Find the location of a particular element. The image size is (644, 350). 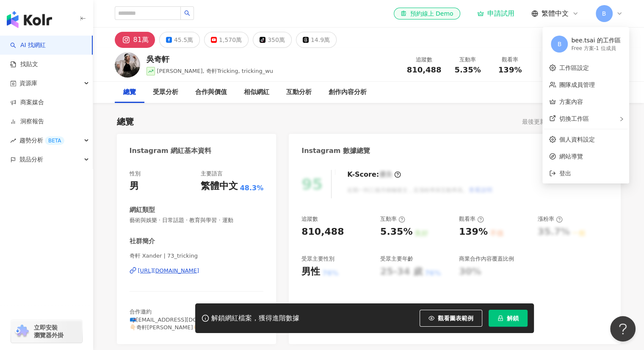

img: KOL Avatar is located at coordinates (128, 65).